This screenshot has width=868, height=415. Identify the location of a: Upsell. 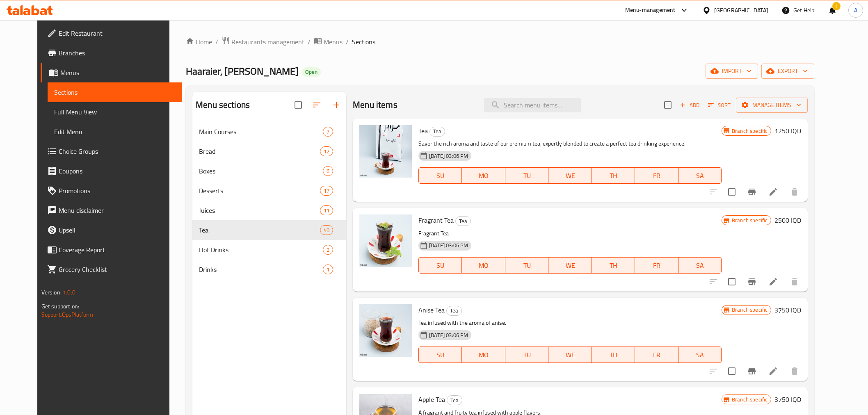
(111, 230).